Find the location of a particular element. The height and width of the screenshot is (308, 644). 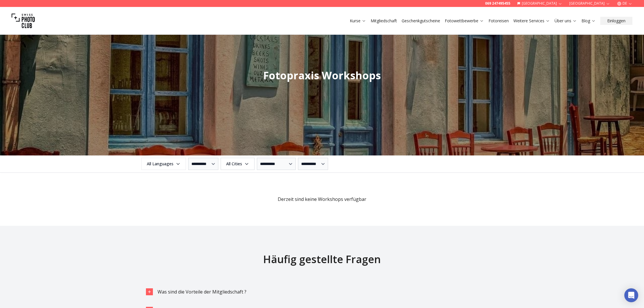

a: Kurse is located at coordinates (358, 21).